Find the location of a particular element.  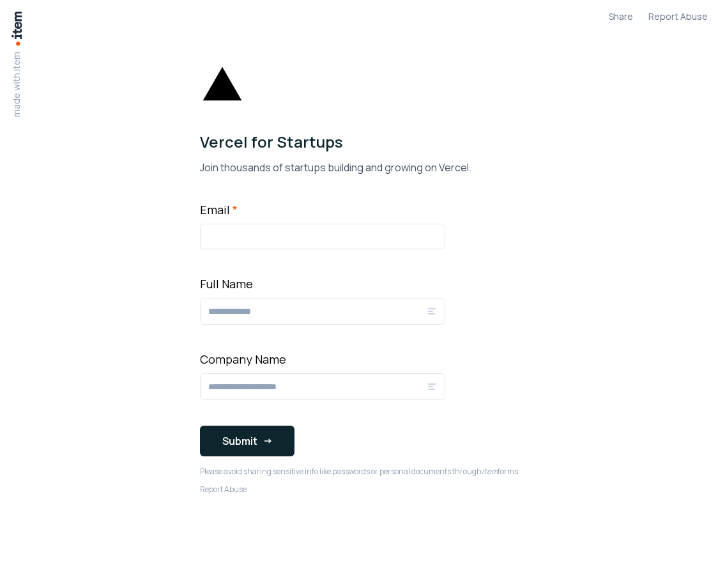

a: made with item is located at coordinates (17, 64).